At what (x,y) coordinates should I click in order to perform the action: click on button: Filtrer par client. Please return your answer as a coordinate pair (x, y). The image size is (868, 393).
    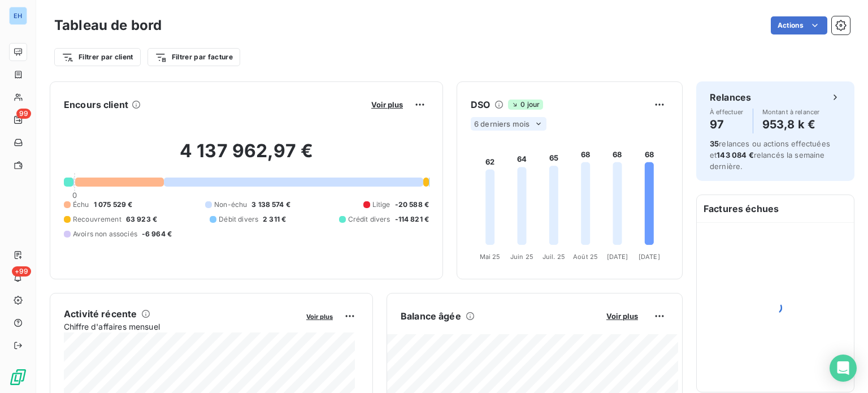
    Looking at the image, I should click on (97, 57).